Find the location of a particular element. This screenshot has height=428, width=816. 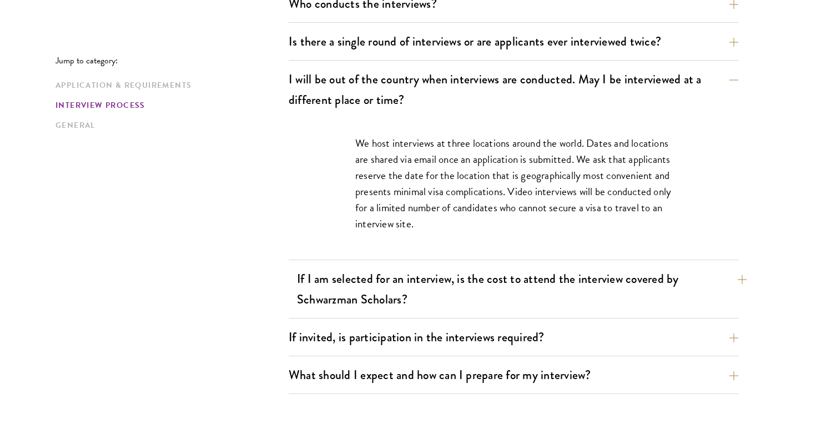

a: Interview Process is located at coordinates (169, 105).